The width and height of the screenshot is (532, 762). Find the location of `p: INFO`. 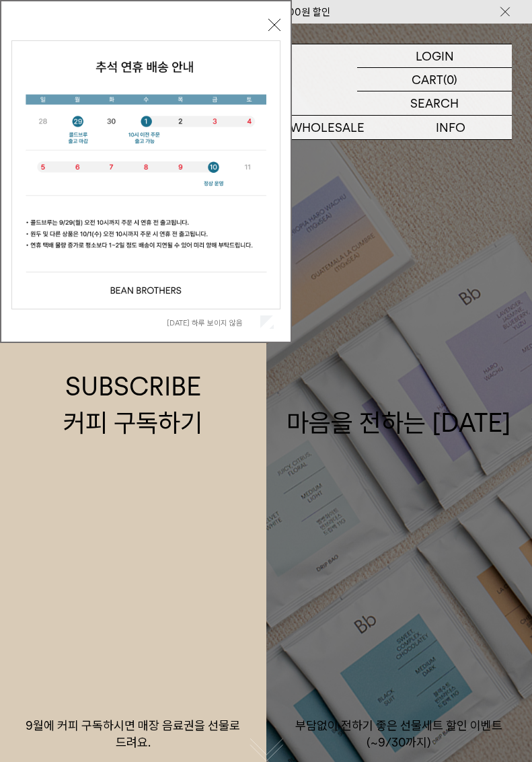

p: INFO is located at coordinates (450, 127).